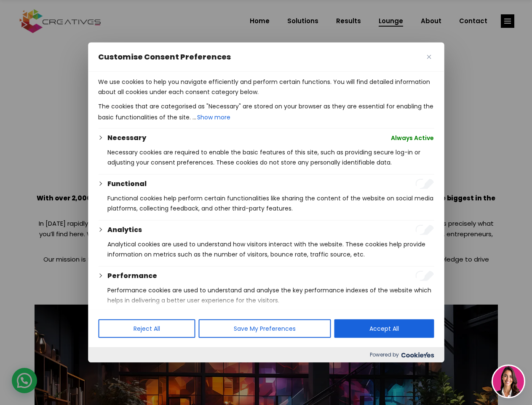 The width and height of the screenshot is (532, 405). Describe the element at coordinates (266, 112) in the screenshot. I see `p: The cookies that are categorised as "Necessary" are stored on your browser as they are essential ...` at that location.